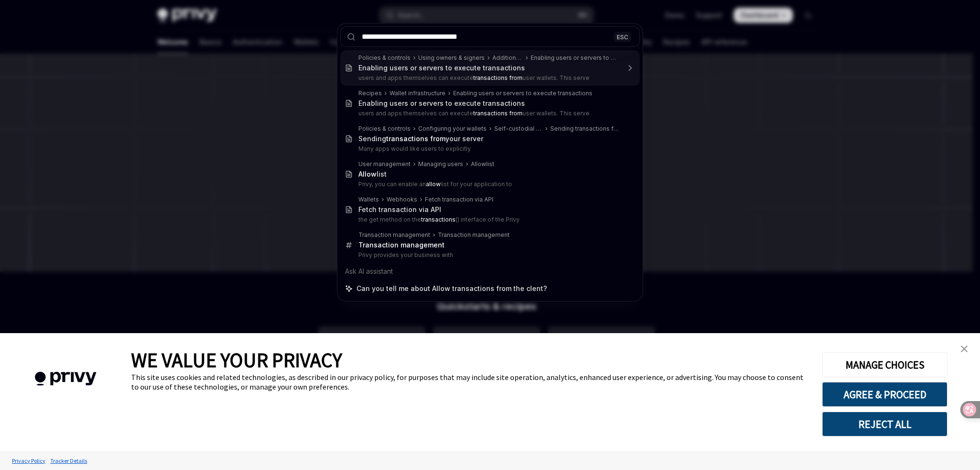  What do you see at coordinates (508, 58) in the screenshot?
I see `div: Additional signers` at bounding box center [508, 58].